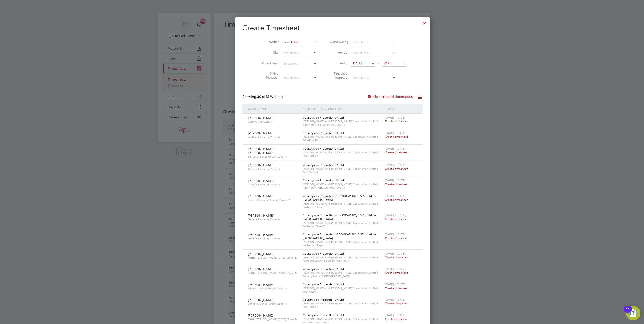  Describe the element at coordinates (628, 312) in the screenshot. I see `div: 11` at that location.